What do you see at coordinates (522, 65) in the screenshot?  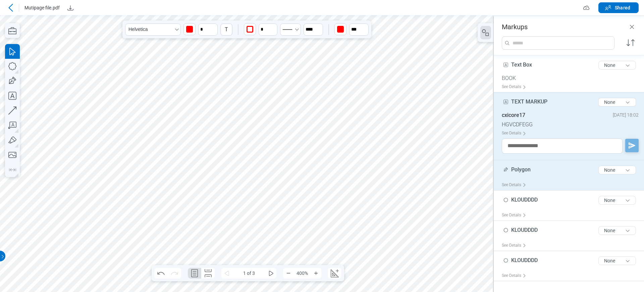 I see `span: Text Box` at bounding box center [522, 65].